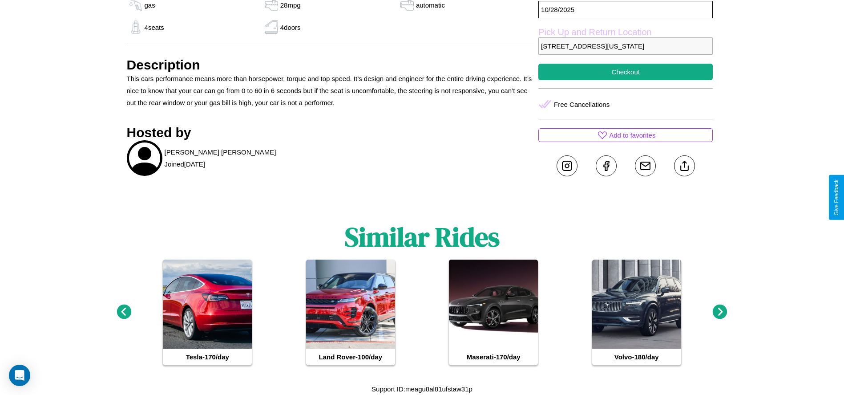 The height and width of the screenshot is (395, 844). I want to click on h4: Maserati - 170 /day, so click(493, 356).